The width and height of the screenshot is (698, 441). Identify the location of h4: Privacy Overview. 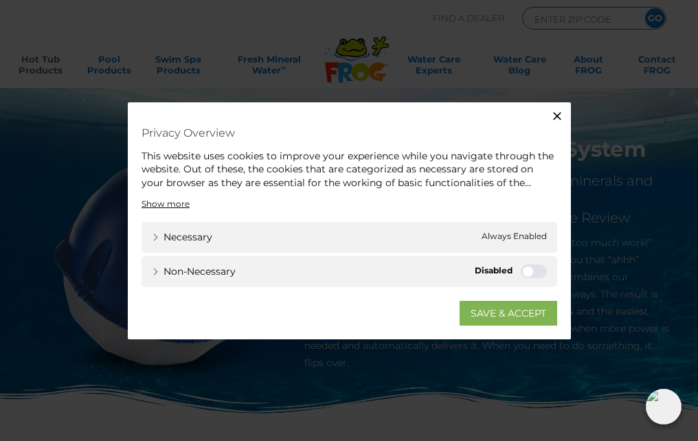
(349, 132).